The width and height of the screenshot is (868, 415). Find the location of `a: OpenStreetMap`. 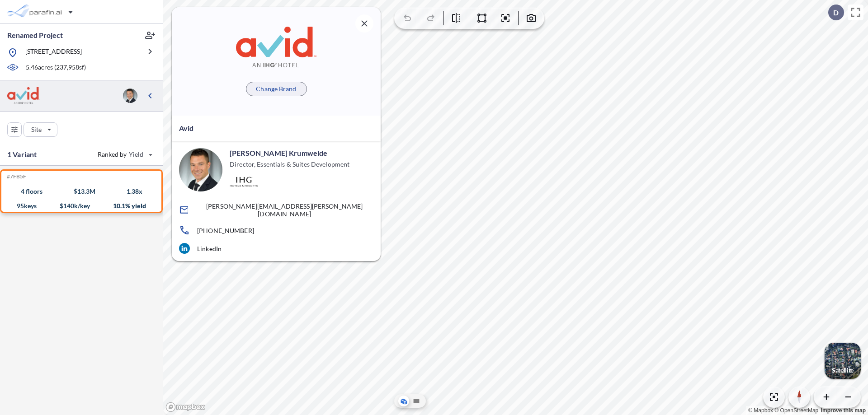

a: OpenStreetMap is located at coordinates (796, 410).